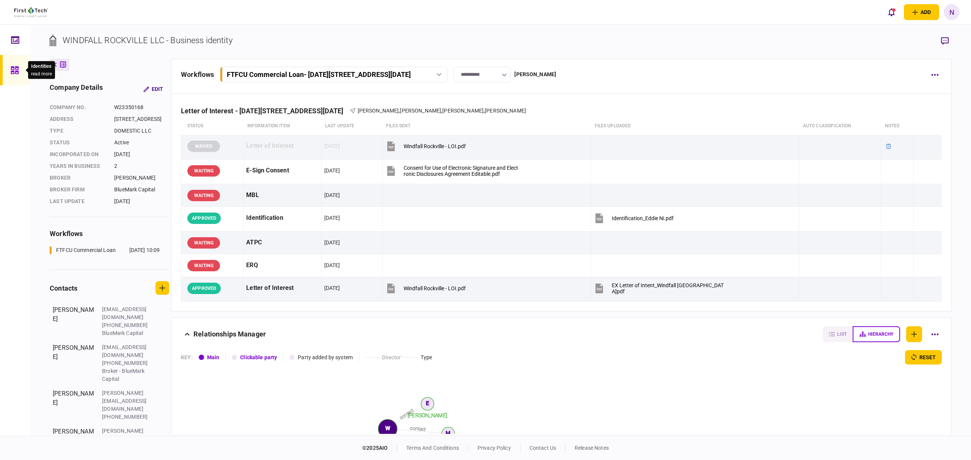 The image size is (971, 460). I want to click on button: N, so click(952, 12).